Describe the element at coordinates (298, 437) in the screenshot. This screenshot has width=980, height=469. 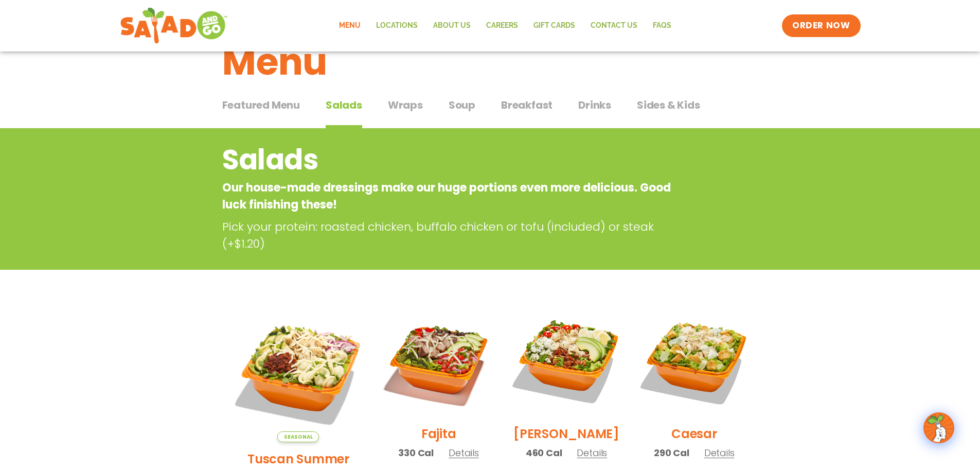
I see `span: Seasonal` at that location.